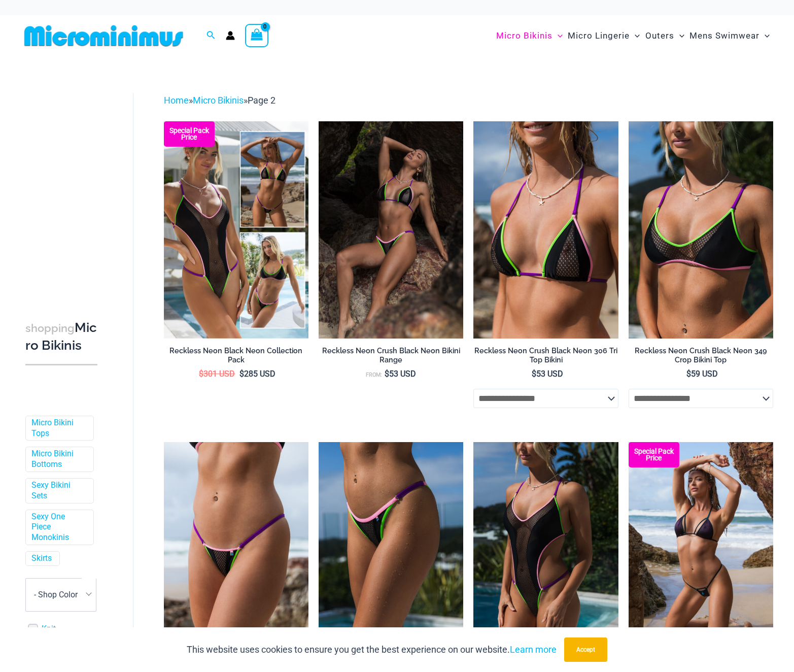  What do you see at coordinates (701, 230) in the screenshot?
I see `a: Reckless Neon Crush Black Neon 349 Crop Top 02Reckless Neon Crush Black Neon 349 Crop Top 01Reckl...` at bounding box center [701, 230].